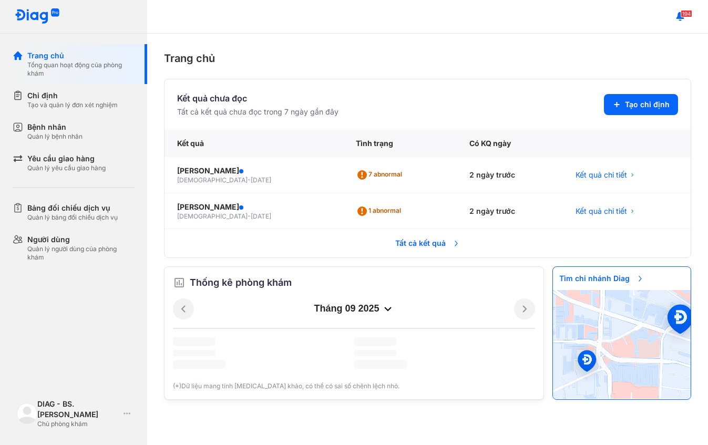  What do you see at coordinates (81, 240) in the screenshot?
I see `div: Người dùng` at bounding box center [81, 240].